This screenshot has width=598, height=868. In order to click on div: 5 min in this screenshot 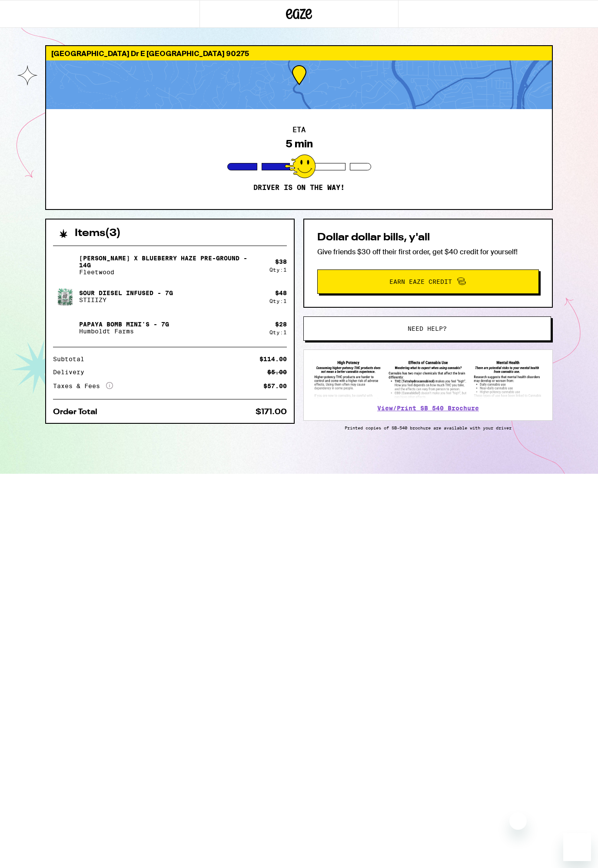, I will do `click(299, 144)`.